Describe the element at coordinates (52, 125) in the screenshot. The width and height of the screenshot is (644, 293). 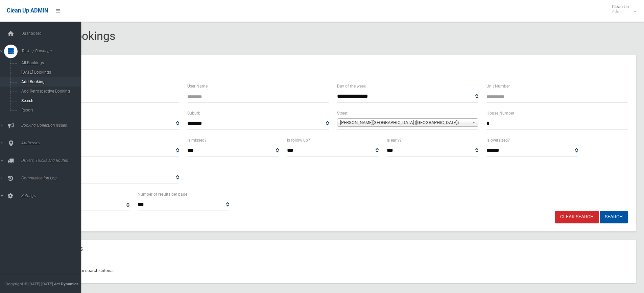
I see `span: Booking Collection Issues` at that location.